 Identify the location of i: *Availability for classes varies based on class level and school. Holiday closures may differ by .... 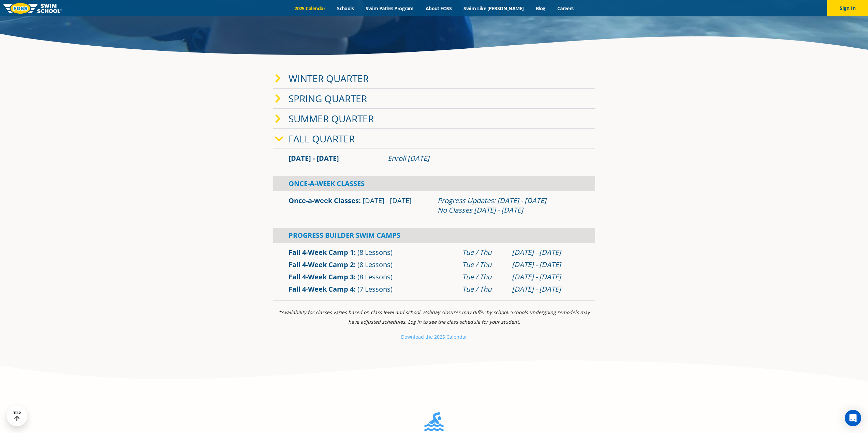
(434, 317).